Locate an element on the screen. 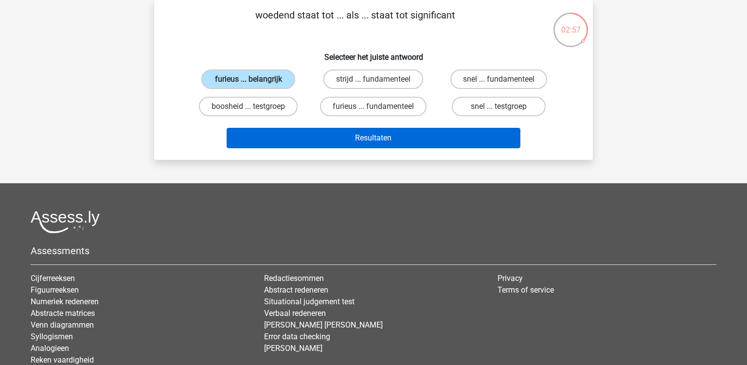 The image size is (747, 365). a: Redactiesommen is located at coordinates (294, 278).